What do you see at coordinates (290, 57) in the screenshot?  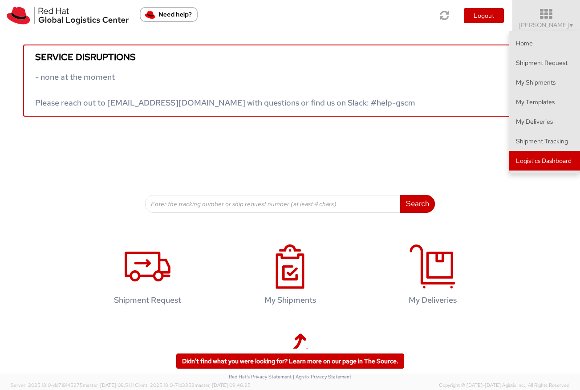 I see `h5: Service disruptions` at bounding box center [290, 57].